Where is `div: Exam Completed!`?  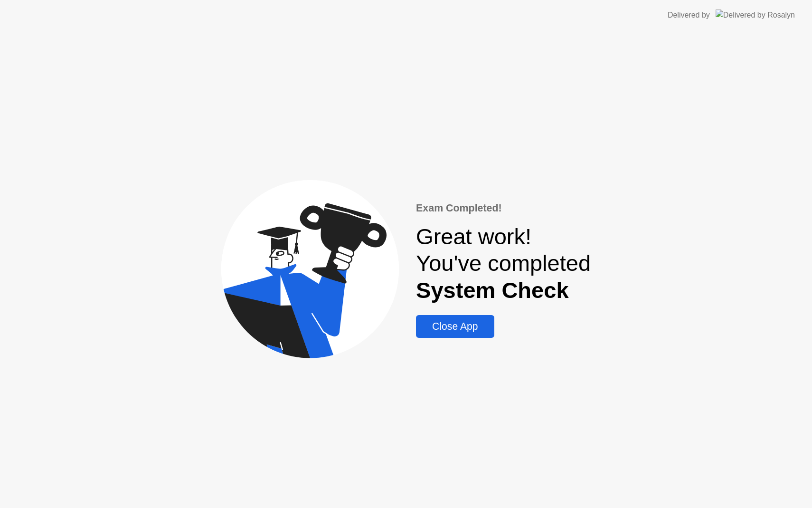 div: Exam Completed! is located at coordinates (504, 208).